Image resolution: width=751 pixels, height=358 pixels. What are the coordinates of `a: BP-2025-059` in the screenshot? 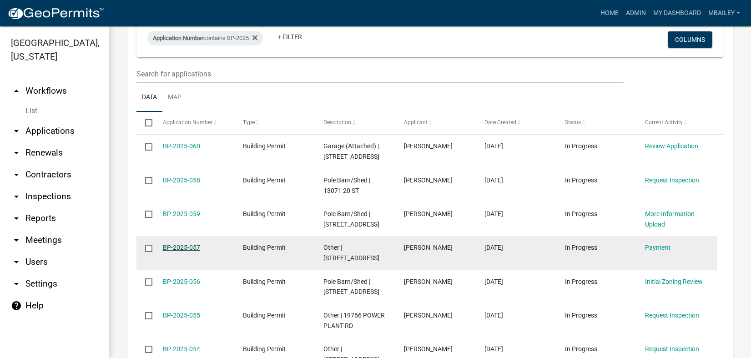 It's located at (181, 214).